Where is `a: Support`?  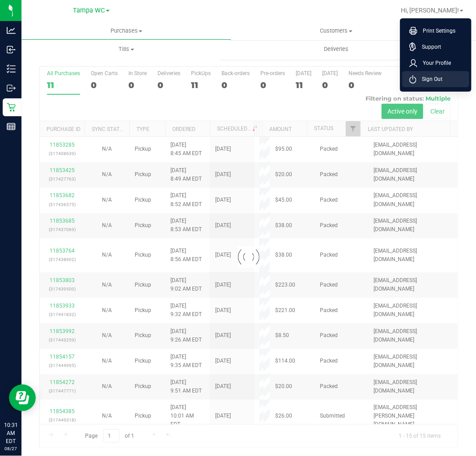
a: Support is located at coordinates (437, 47).